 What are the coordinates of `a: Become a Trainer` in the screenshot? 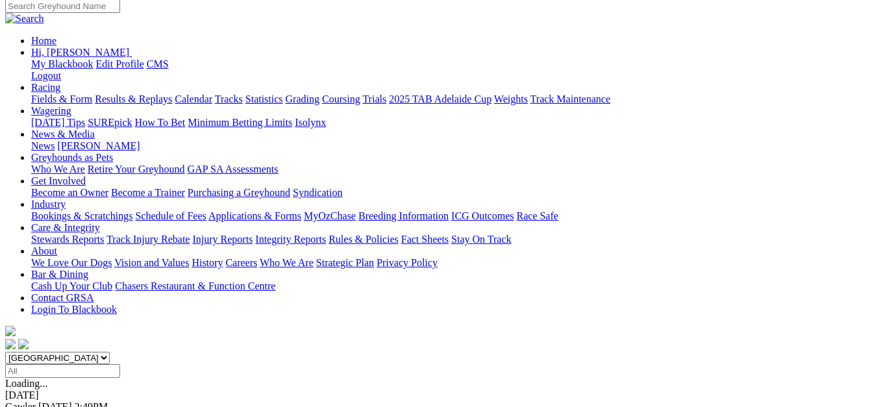 It's located at (148, 192).